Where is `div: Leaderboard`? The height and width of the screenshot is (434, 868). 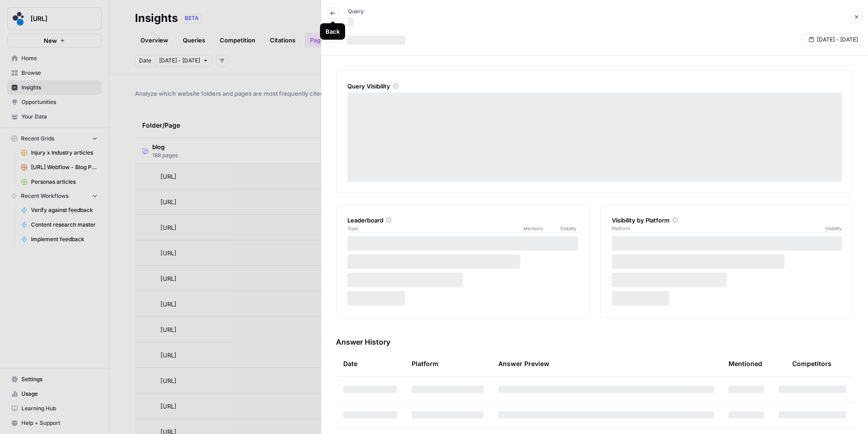 div: Leaderboard is located at coordinates (462, 220).